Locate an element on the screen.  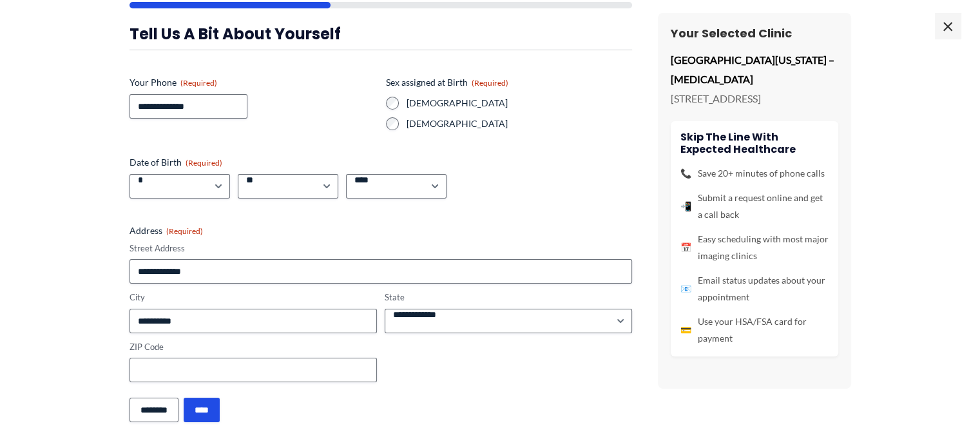
li: Email status updates about your appointment is located at coordinates (755, 288).